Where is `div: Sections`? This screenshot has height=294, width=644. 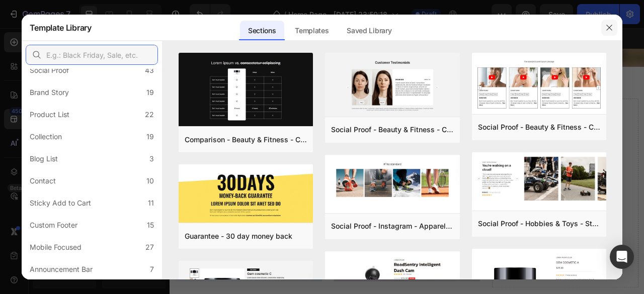 div: Sections is located at coordinates (262, 30).